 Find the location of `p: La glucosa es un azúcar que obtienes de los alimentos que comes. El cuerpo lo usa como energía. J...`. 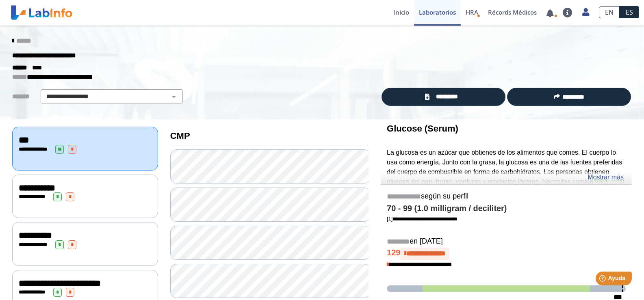

p: La glucosa es un azúcar que obtienes de los alimentos que comes. El cuerpo lo usa como energía. J... is located at coordinates (507, 182).